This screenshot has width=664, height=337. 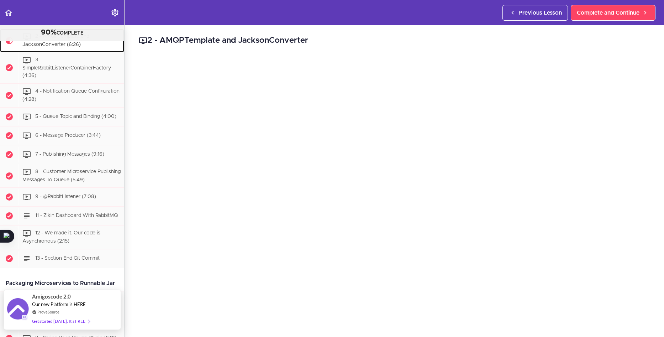 What do you see at coordinates (59, 304) in the screenshot?
I see `span: Our new Platform is HERE` at bounding box center [59, 304].